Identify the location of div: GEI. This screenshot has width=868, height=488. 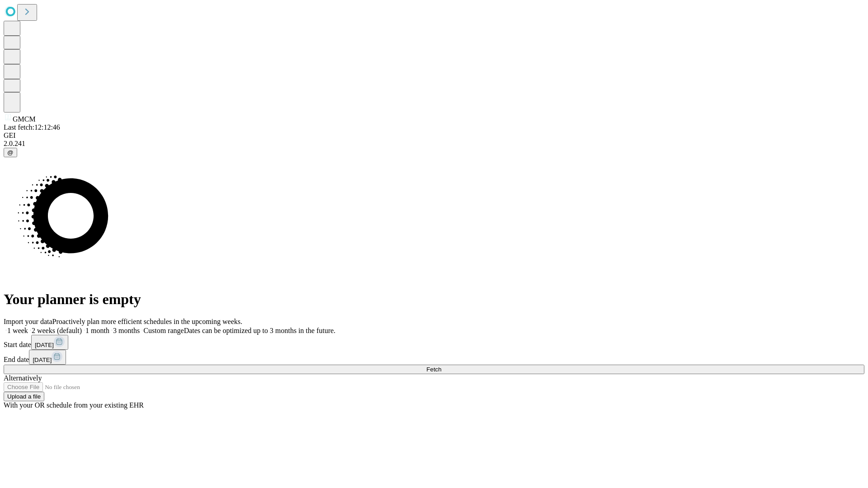
(434, 136).